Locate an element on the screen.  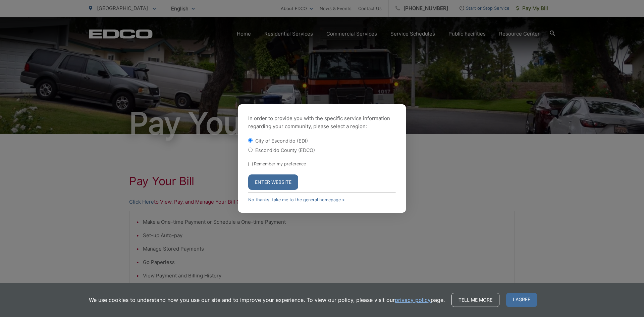
button: Enter Website is located at coordinates (273, 182).